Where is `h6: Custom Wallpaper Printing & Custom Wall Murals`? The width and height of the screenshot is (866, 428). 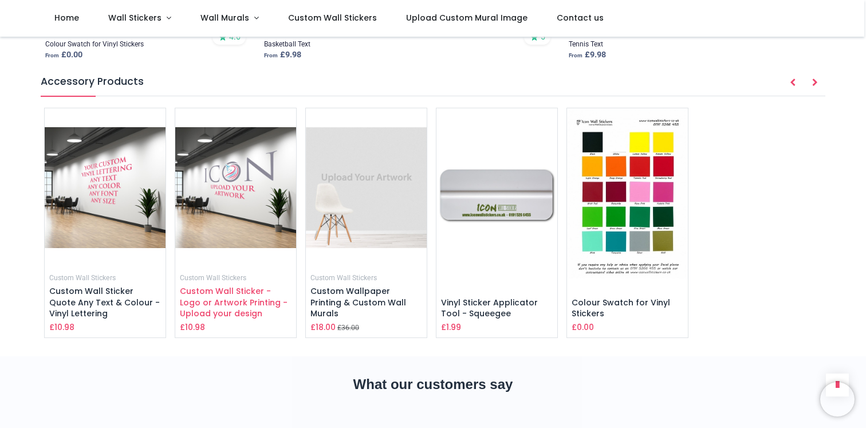 h6: Custom Wallpaper Printing & Custom Wall Murals is located at coordinates (366, 303).